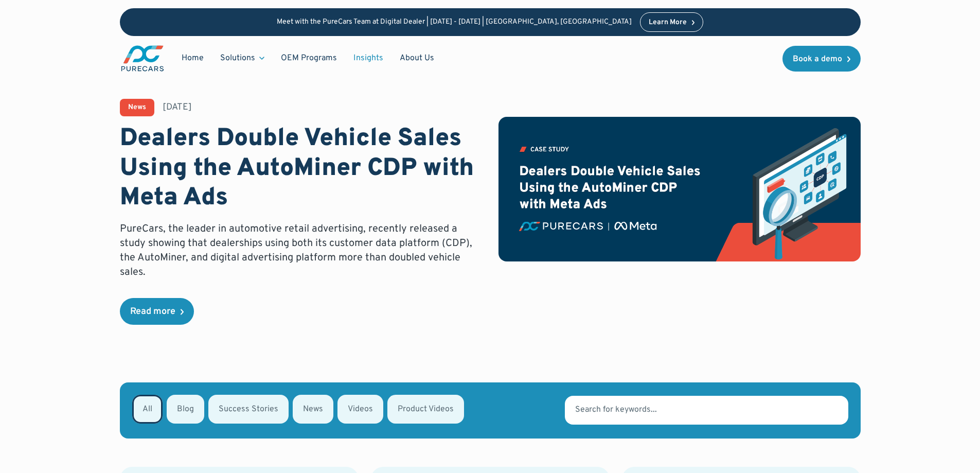 The height and width of the screenshot is (473, 980). What do you see at coordinates (192, 58) in the screenshot?
I see `a: Home` at bounding box center [192, 58].